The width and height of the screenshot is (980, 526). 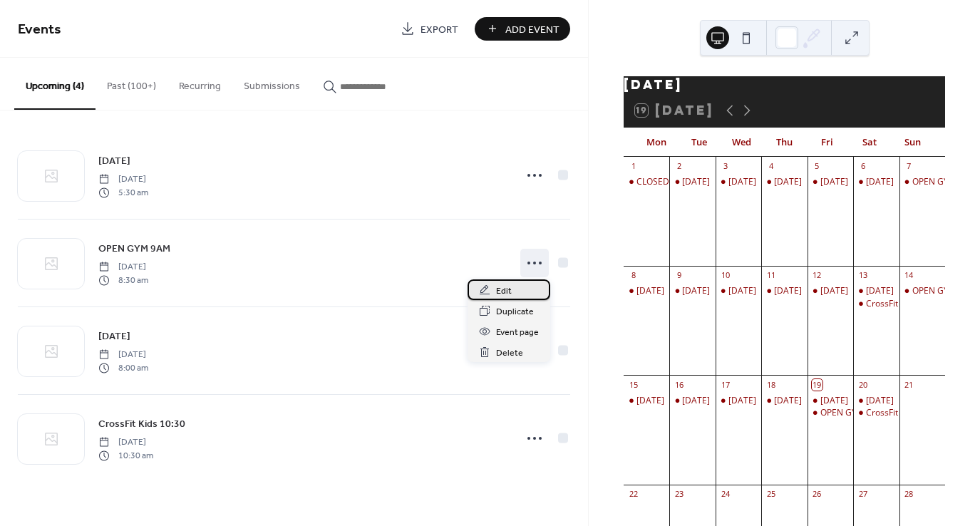 What do you see at coordinates (509, 353) in the screenshot?
I see `span: Delete` at bounding box center [509, 353].